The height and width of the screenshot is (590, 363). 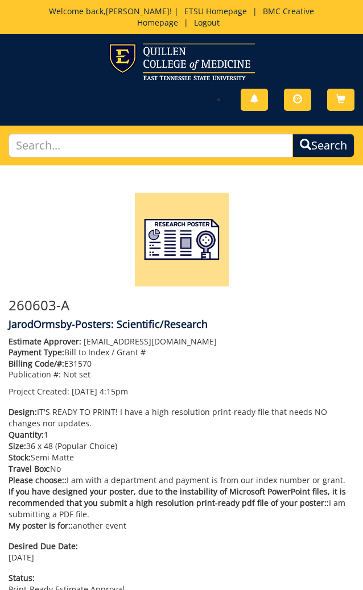 What do you see at coordinates (181, 435) in the screenshot?
I see `p: 1` at bounding box center [181, 435].